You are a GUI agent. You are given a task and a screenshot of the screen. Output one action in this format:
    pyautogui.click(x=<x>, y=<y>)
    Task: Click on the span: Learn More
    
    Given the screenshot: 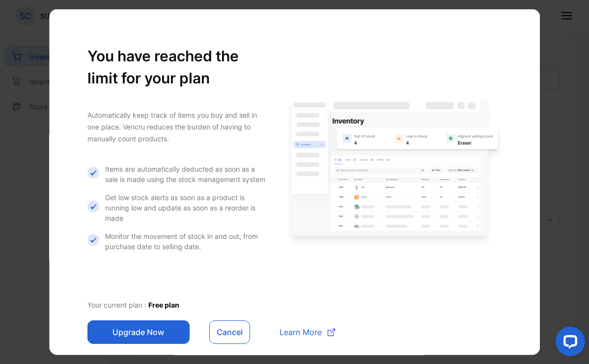 What is the action you would take?
    pyautogui.click(x=300, y=333)
    